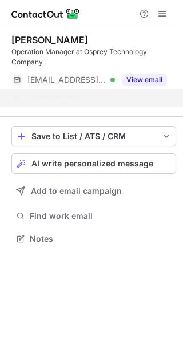 Image resolution: width=183 pixels, height=342 pixels. I want to click on button: AI write personalized message, so click(94, 164).